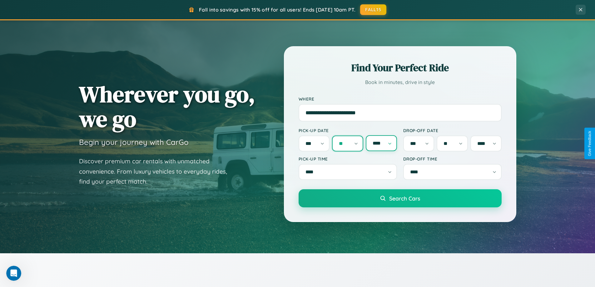 The image size is (595, 287). Describe the element at coordinates (167, 106) in the screenshot. I see `h1: Wherever you go, we go` at that location.